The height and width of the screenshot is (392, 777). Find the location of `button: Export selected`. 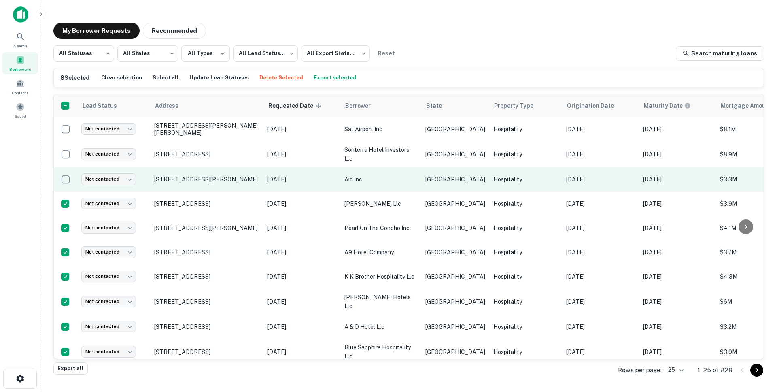

button: Export selected is located at coordinates (335, 78).